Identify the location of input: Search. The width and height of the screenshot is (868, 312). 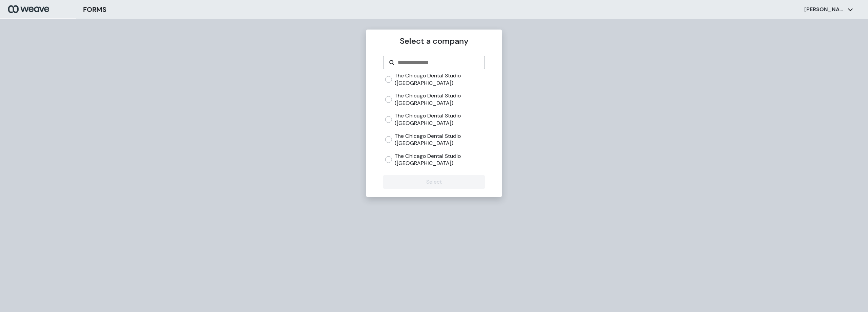
(437, 63).